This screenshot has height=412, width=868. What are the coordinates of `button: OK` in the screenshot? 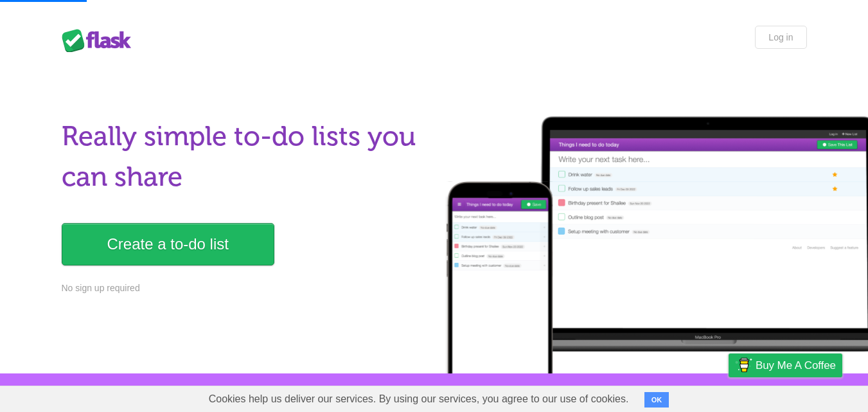 It's located at (657, 400).